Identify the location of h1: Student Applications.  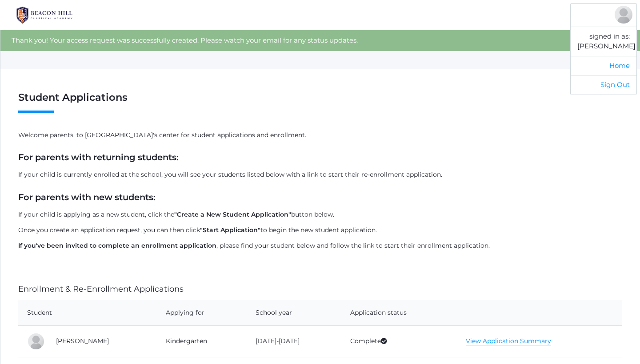
(320, 102).